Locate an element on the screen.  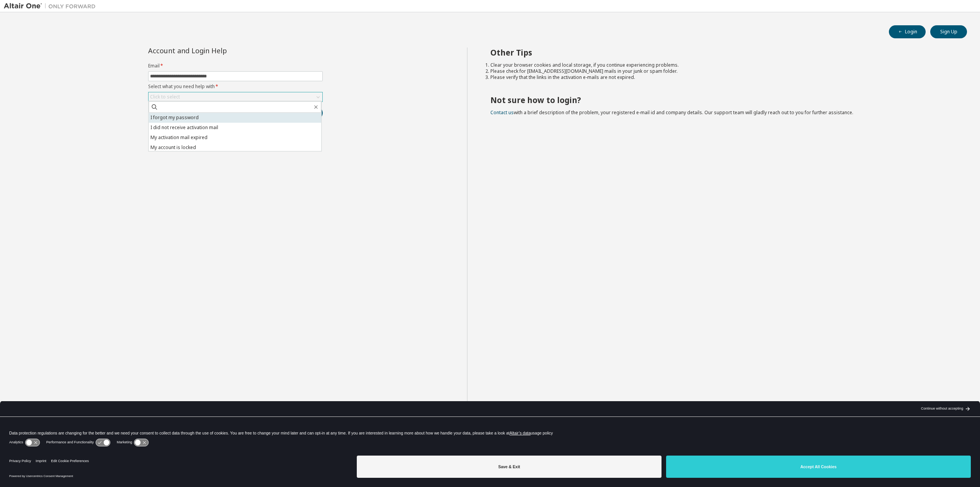
button: Login is located at coordinates (907, 32).